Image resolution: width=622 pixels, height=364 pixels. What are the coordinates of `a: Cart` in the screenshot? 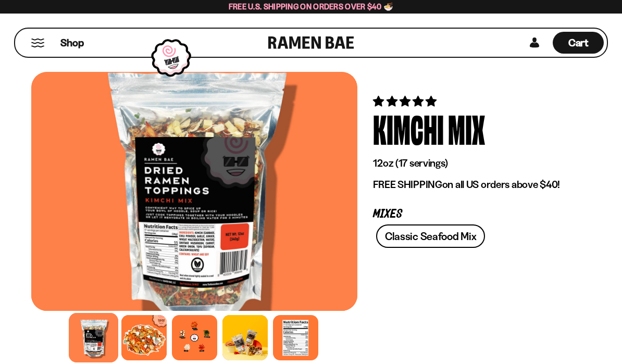 It's located at (578, 43).